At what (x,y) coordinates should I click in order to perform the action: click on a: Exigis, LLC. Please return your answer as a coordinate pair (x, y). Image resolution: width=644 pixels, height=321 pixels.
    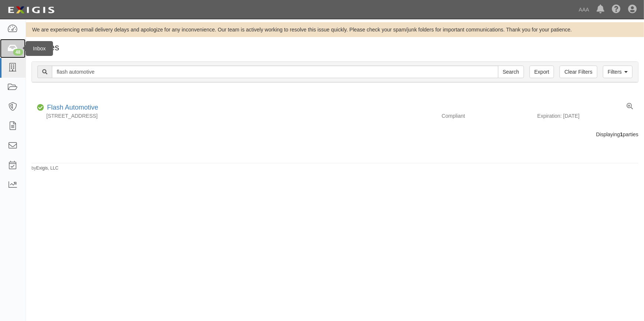
    Looking at the image, I should click on (47, 168).